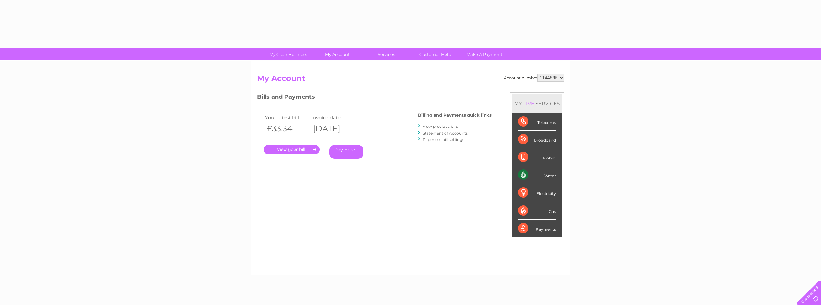 The image size is (821, 305). What do you see at coordinates (484, 54) in the screenshot?
I see `a: Make A Payment` at bounding box center [484, 54].